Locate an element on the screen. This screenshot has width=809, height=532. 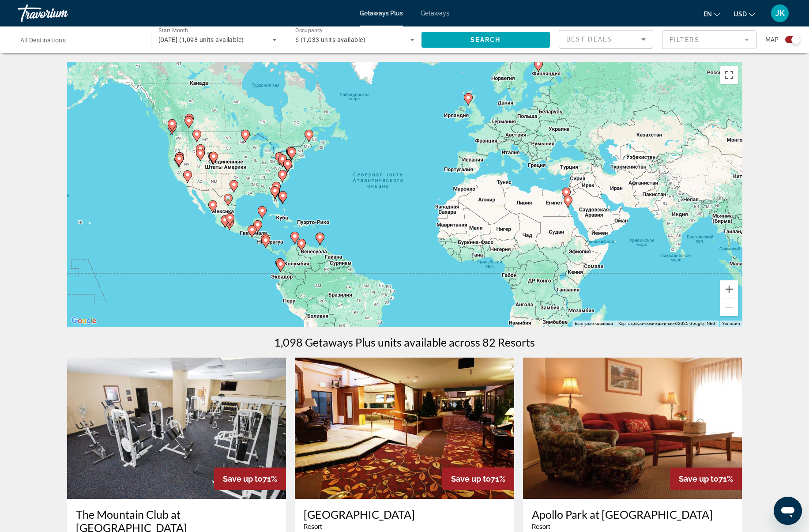
button: Включить полноэкранный режим is located at coordinates (729, 75).